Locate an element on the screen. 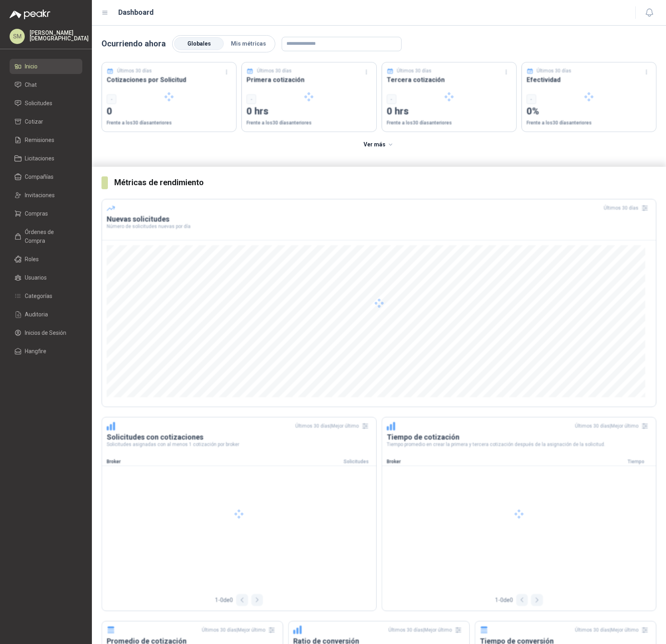  span: Licitaciones is located at coordinates (40, 158).